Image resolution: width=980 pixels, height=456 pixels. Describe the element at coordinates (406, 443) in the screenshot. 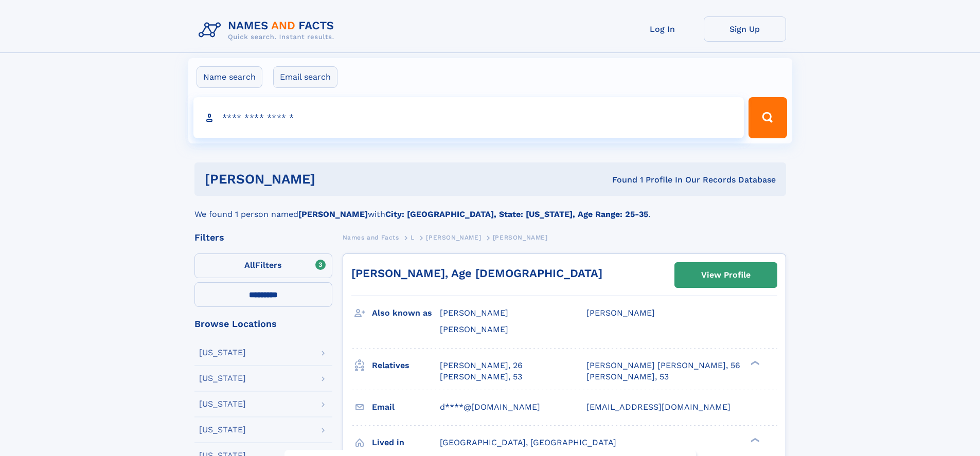

I see `h3: Lived in` at that location.